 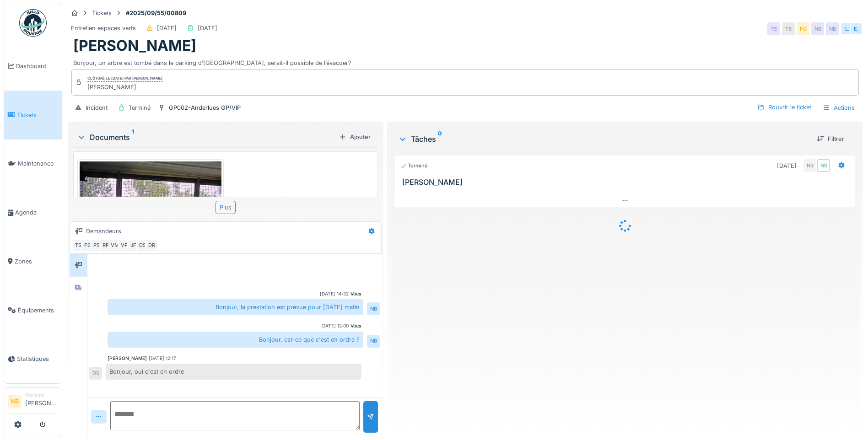 What do you see at coordinates (36, 261) in the screenshot?
I see `span: Zones` at bounding box center [36, 261].